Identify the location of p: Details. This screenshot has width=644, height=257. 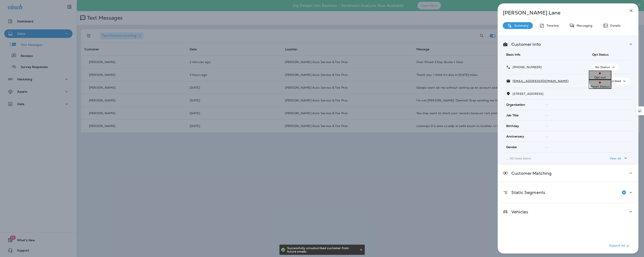
(614, 25).